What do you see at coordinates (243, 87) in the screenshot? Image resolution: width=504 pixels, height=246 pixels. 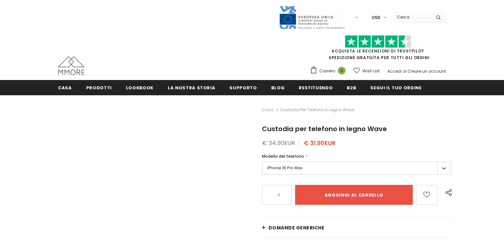 I see `span: supporto` at bounding box center [243, 87].